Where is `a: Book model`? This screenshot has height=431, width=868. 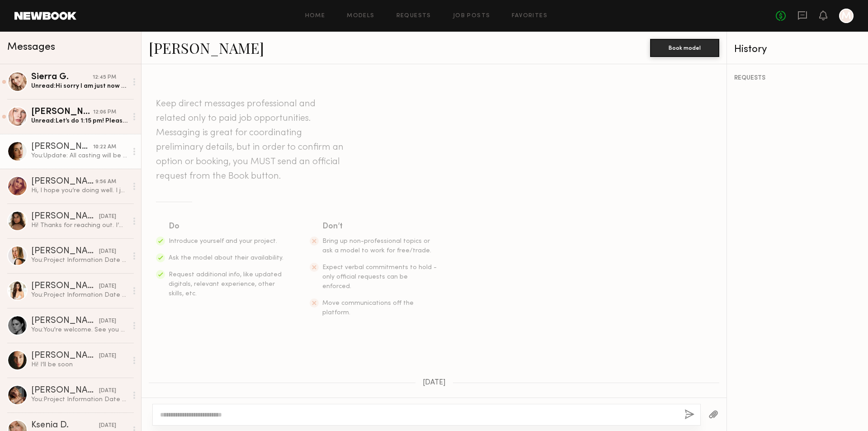 a: Book model is located at coordinates (685, 47).